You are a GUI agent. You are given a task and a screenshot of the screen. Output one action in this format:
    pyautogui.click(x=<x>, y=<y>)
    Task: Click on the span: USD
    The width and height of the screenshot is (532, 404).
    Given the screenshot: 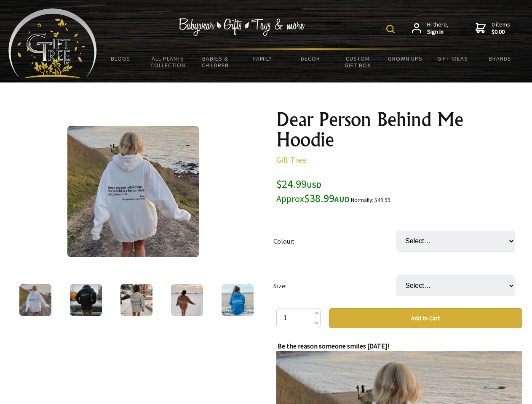 What is the action you would take?
    pyautogui.click(x=314, y=184)
    